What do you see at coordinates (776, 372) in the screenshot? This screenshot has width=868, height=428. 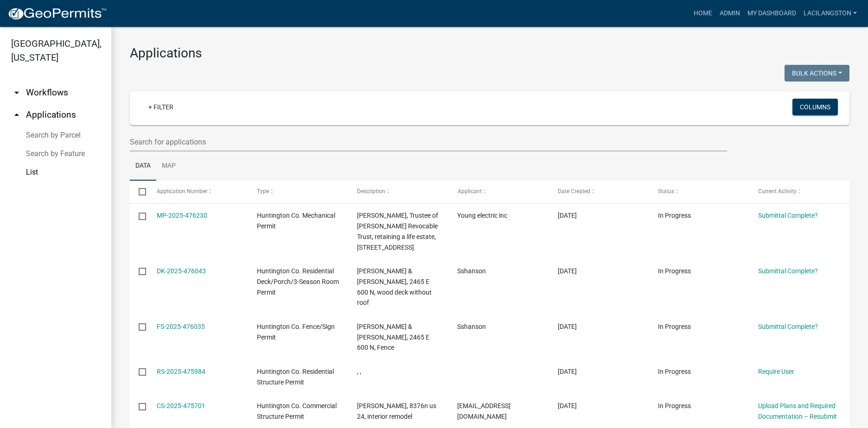 I see `a: Require User` at bounding box center [776, 372].